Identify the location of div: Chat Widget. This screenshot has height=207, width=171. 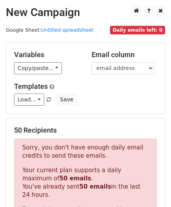
(152, 188).